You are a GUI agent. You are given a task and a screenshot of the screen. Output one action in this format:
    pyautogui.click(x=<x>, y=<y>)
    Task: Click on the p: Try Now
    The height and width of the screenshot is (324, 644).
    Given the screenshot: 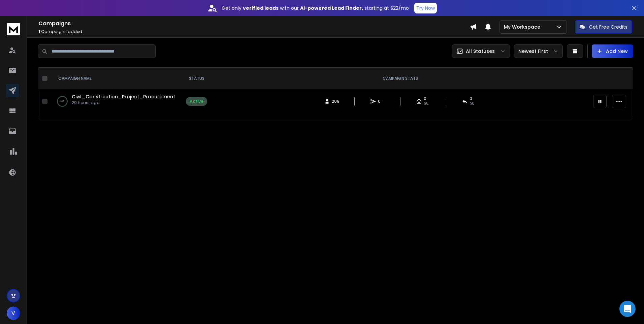 What is the action you would take?
    pyautogui.click(x=426, y=8)
    